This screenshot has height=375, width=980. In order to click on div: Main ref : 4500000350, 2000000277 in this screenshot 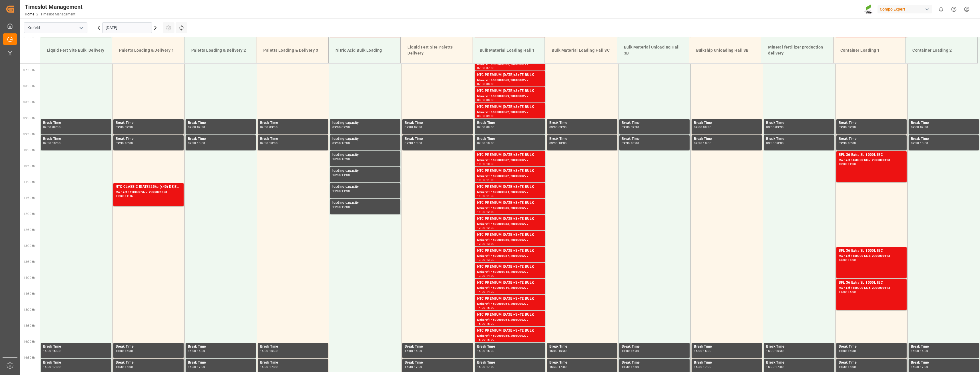, I will do `click(510, 208)`.